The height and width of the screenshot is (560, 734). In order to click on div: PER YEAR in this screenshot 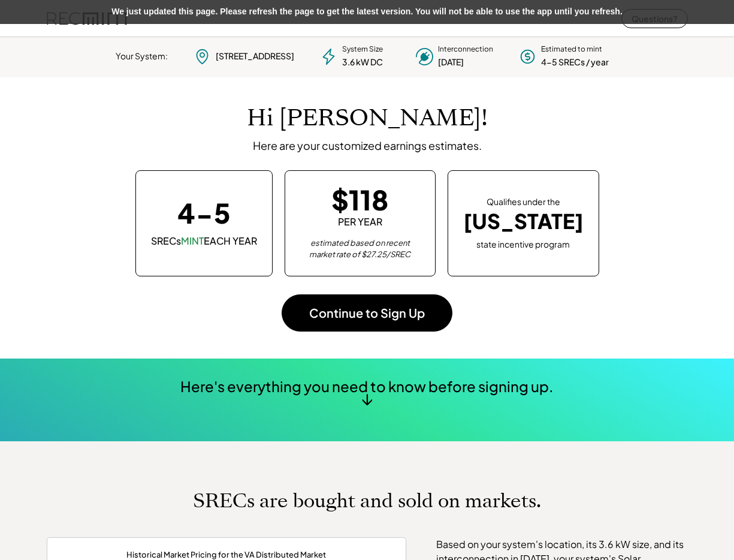, I will do `click(360, 222)`.